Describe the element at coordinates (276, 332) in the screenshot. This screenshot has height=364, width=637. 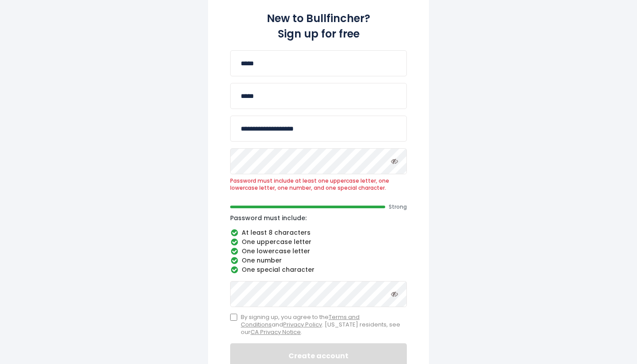
I see `a: CA Privacy Notice` at that location.